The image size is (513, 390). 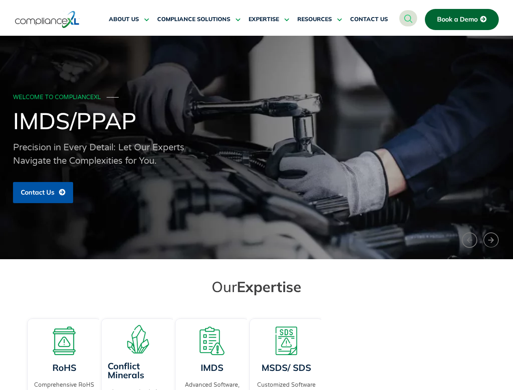 I want to click on span: Expertise, so click(x=269, y=286).